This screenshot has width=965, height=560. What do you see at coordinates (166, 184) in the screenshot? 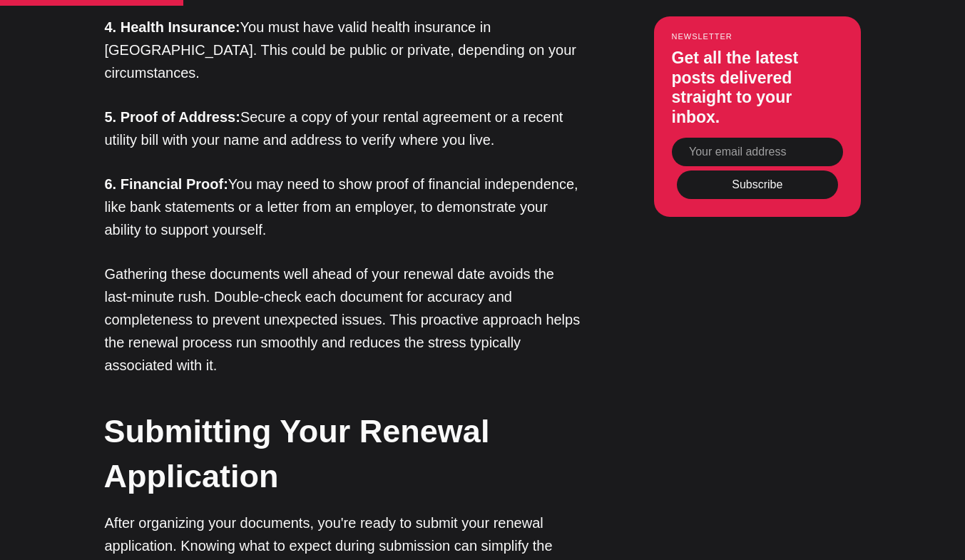
I see `strong: 6. Financial Proof:` at bounding box center [166, 184].